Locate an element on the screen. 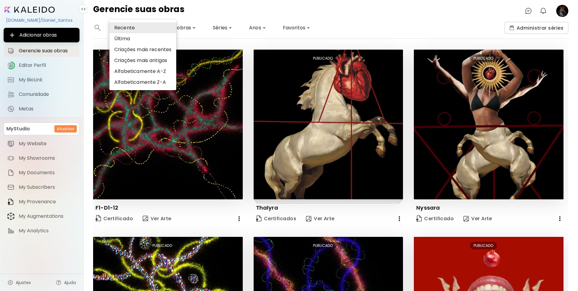 The width and height of the screenshot is (578, 291). li: Recente is located at coordinates (143, 28).